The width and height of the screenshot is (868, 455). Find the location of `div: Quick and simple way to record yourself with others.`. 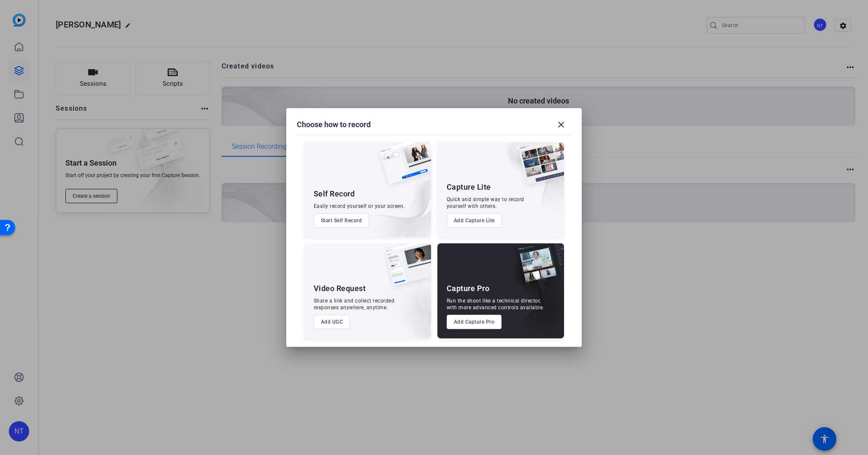

div: Quick and simple way to record yourself with others. is located at coordinates (486, 202).